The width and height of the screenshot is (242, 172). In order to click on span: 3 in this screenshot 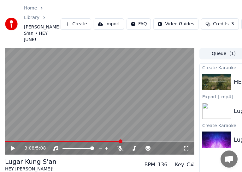, I will do `click(233, 24)`.